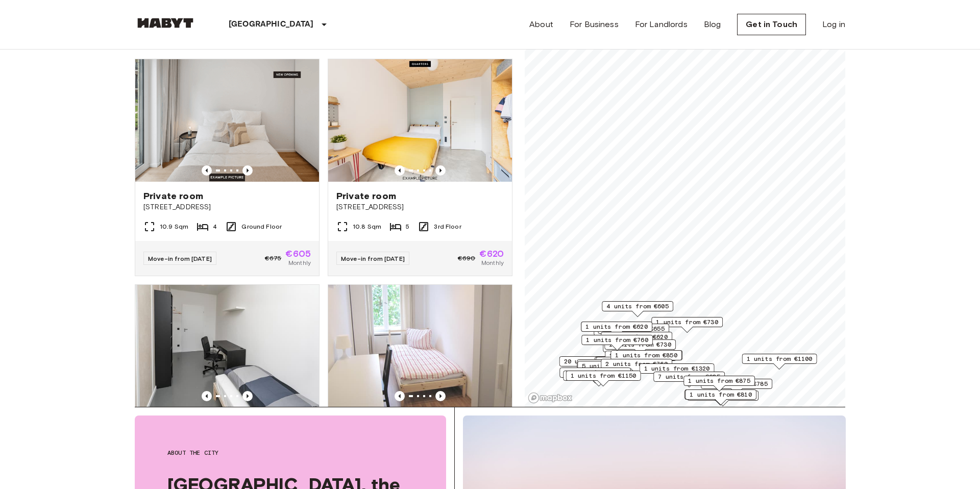 This screenshot has width=980, height=489. Describe the element at coordinates (273, 258) in the screenshot. I see `span: €675` at that location.